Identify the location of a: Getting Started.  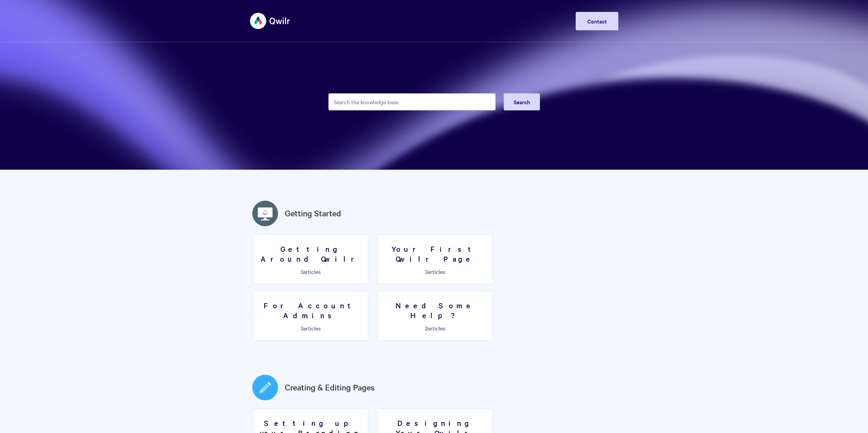
(313, 213).